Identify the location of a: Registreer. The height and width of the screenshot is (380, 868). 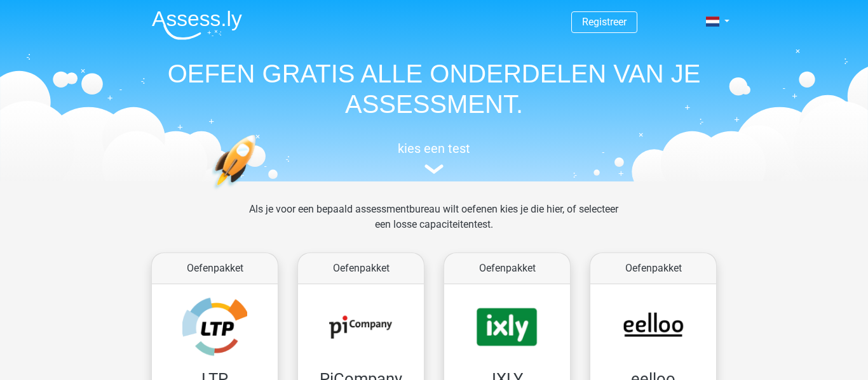
(604, 22).